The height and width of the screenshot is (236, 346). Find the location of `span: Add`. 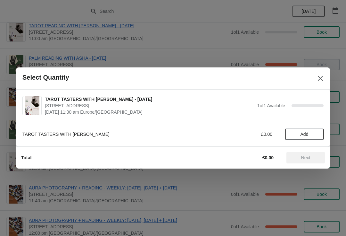

span: Add is located at coordinates (305, 134).